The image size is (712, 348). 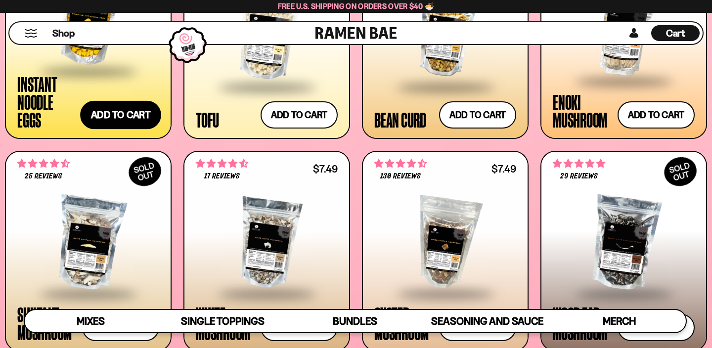 I want to click on div: Instant Noodle Eggs, so click(x=47, y=102).